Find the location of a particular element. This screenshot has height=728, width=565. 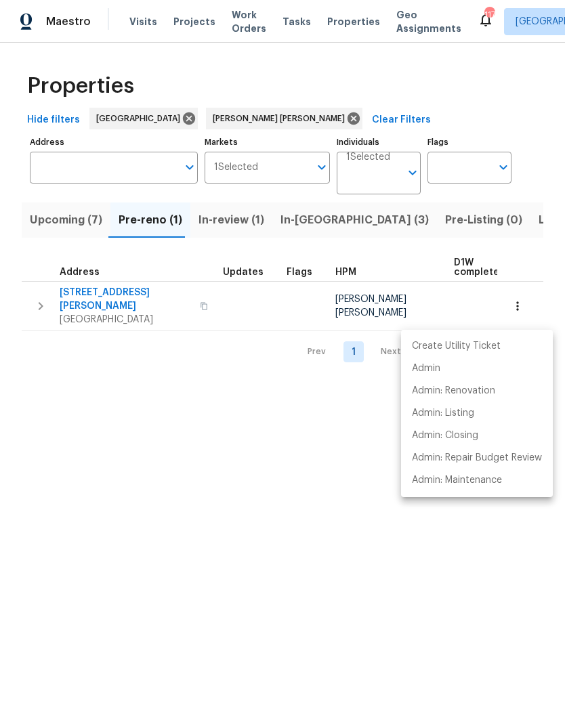

p: Admin: Maintenance is located at coordinates (456, 480).